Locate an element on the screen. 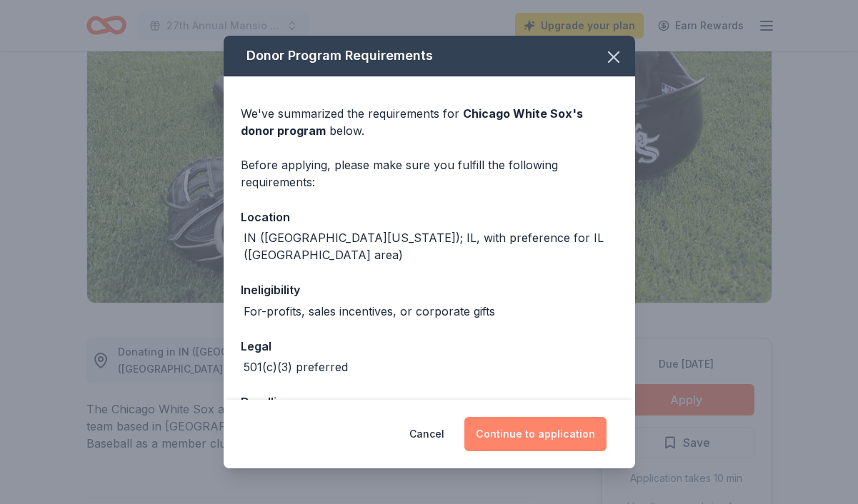  div: For-profits, sales incentives, or corporate gifts is located at coordinates (370, 311).